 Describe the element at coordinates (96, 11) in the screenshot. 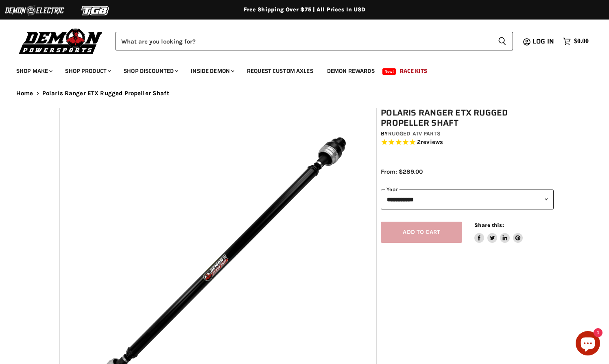

I see `img: TGB Logo 2` at that location.